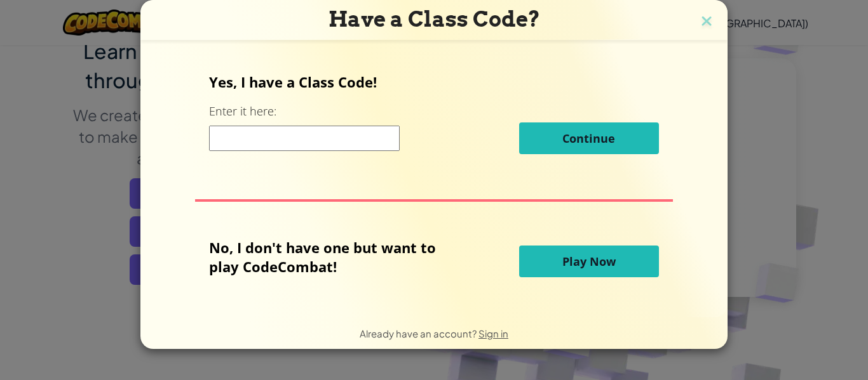 This screenshot has height=380, width=868. I want to click on label: Enter it here:, so click(242, 111).